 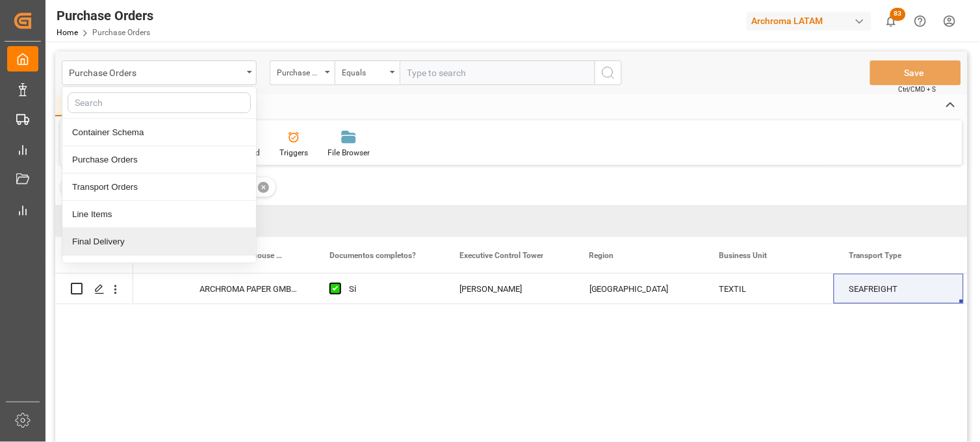 What do you see at coordinates (159, 242) in the screenshot?
I see `div: Final Delivery` at bounding box center [159, 242].